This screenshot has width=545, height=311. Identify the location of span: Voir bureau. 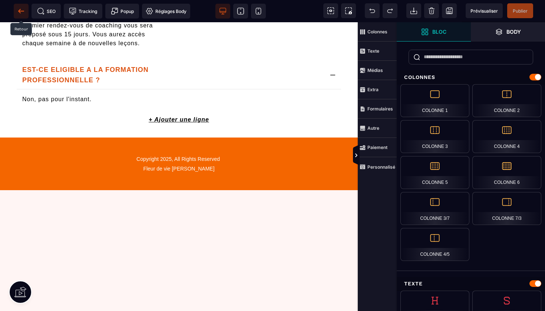
(223, 11).